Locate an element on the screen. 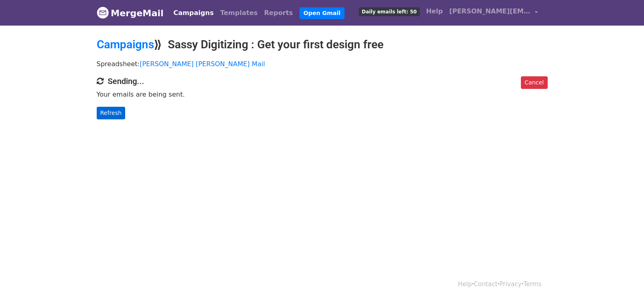  h2: ⟫ Sassy Digitizing : Get your first design free is located at coordinates (322, 45).